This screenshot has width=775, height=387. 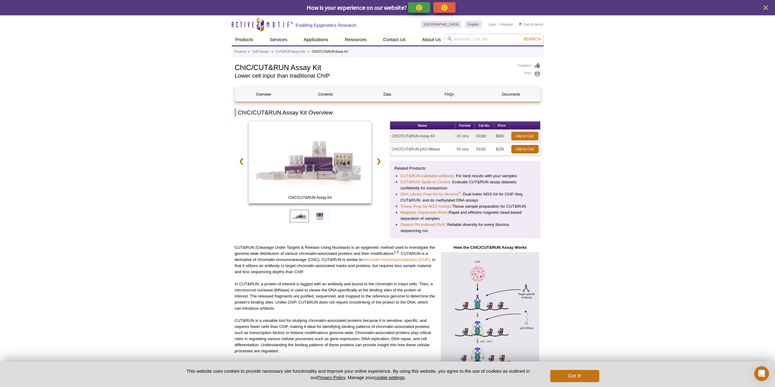 I want to click on th: Price, so click(x=502, y=125).